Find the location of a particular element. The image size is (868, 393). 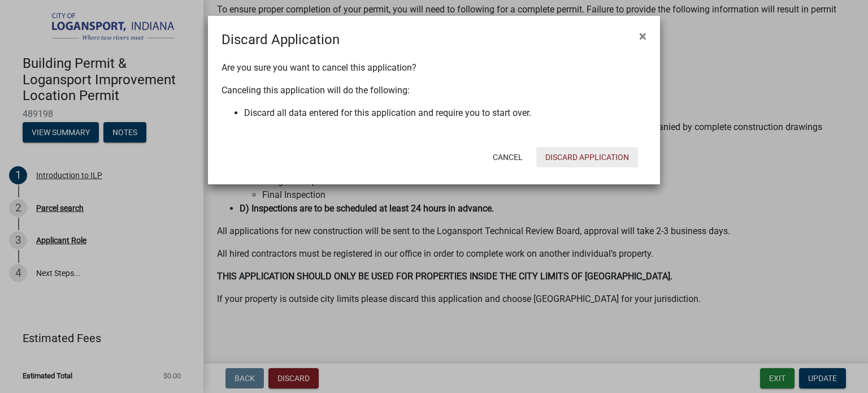

li: Discard all data entered for this application and require you to start over. is located at coordinates (445, 113).